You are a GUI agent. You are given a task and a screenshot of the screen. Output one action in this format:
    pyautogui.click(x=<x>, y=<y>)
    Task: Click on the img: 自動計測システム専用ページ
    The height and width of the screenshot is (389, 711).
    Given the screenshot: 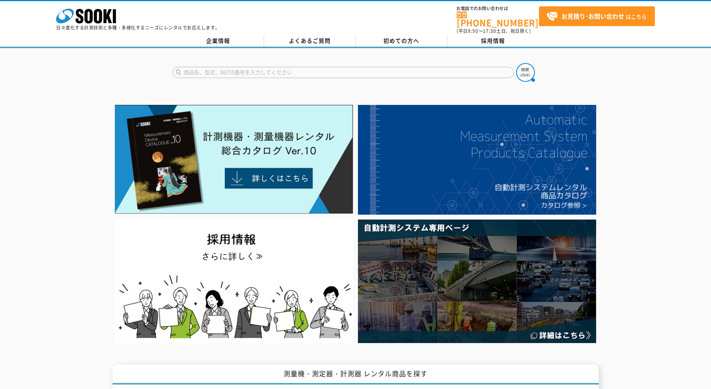 What is the action you would take?
    pyautogui.click(x=477, y=281)
    